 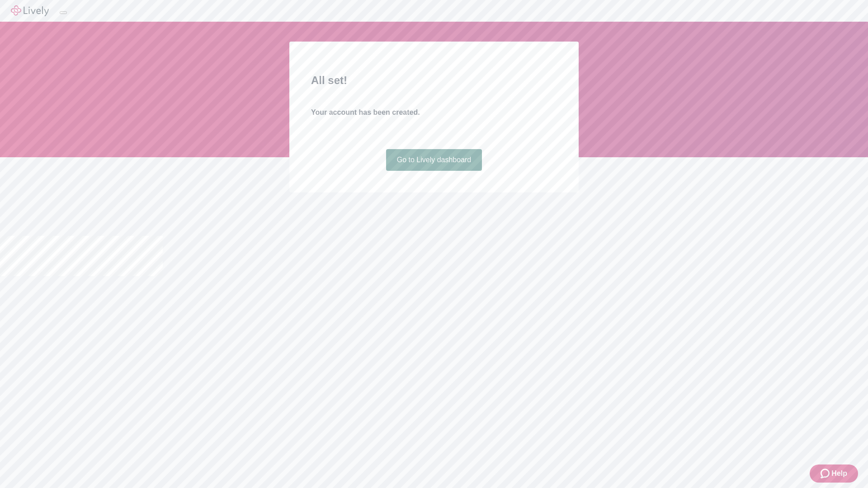 What do you see at coordinates (434, 80) in the screenshot?
I see `h2: All set!` at bounding box center [434, 80].